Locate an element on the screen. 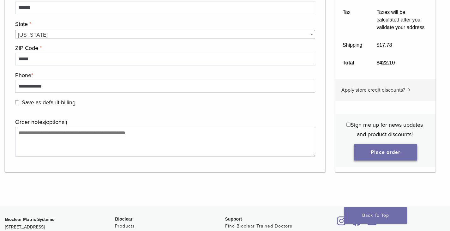  bdi: 17.78 is located at coordinates (384, 45).